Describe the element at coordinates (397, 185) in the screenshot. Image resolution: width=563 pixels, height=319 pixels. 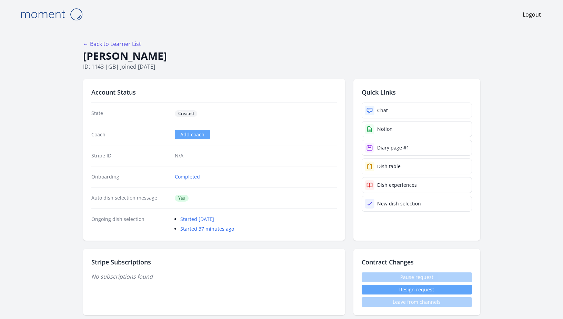
I see `div: Dish experiences` at that location.